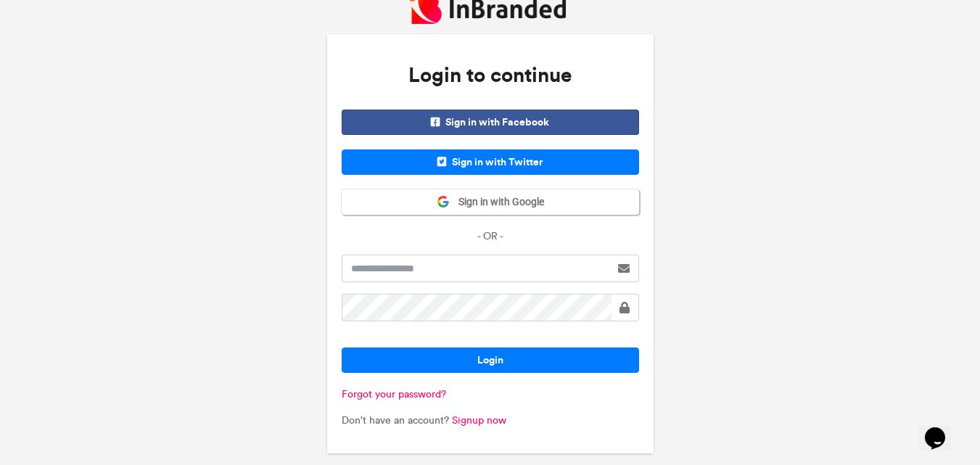 Image resolution: width=980 pixels, height=465 pixels. I want to click on p: - OR -, so click(490, 236).